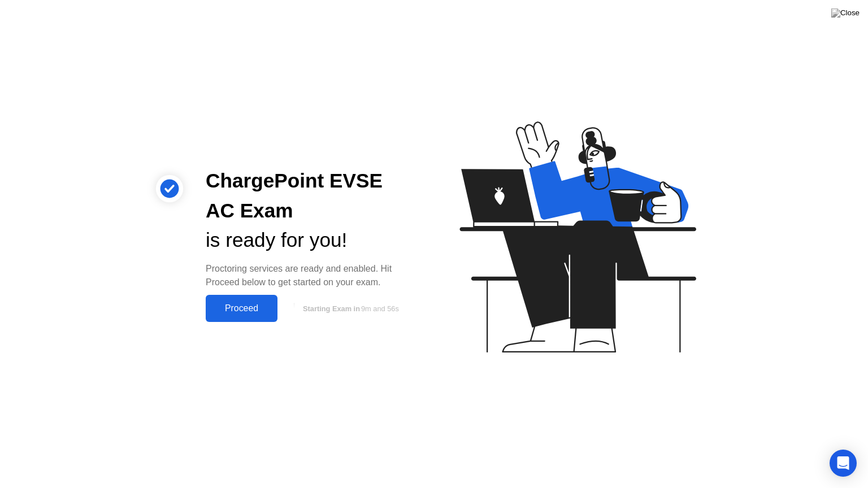 The height and width of the screenshot is (488, 868). What do you see at coordinates (380, 308) in the screenshot?
I see `span: 9m and 56s` at bounding box center [380, 308].